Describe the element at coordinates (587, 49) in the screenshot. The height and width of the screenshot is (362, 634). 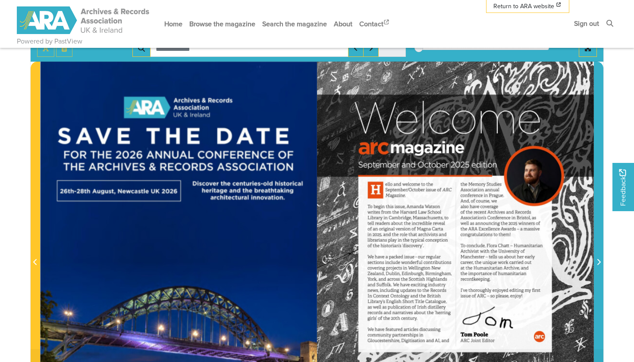
I see `button: Full screen mode` at that location.